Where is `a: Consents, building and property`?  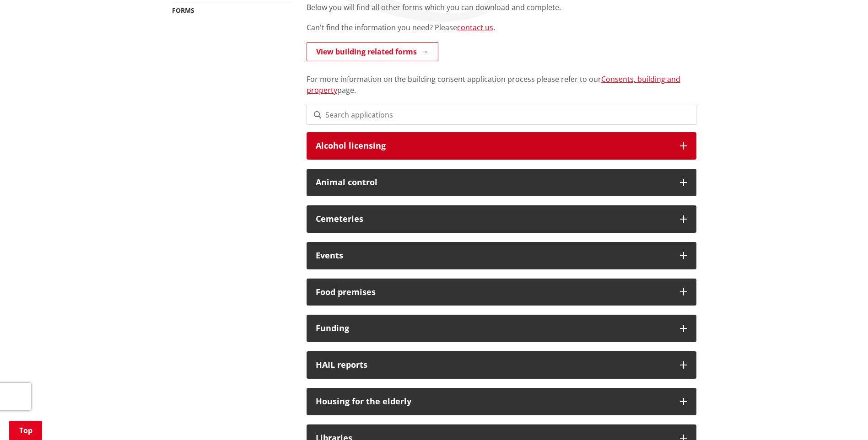 a: Consents, building and property is located at coordinates (493, 85).